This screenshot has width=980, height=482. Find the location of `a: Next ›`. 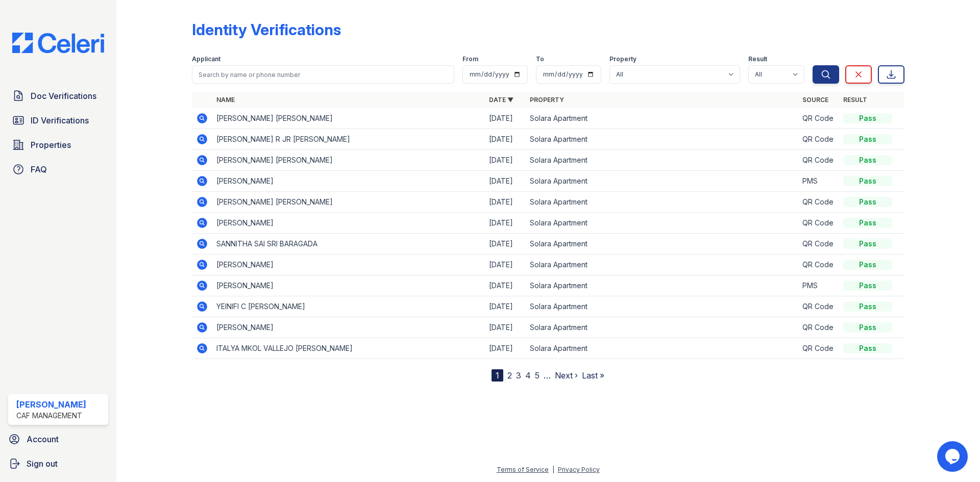

a: Next › is located at coordinates (566, 375).